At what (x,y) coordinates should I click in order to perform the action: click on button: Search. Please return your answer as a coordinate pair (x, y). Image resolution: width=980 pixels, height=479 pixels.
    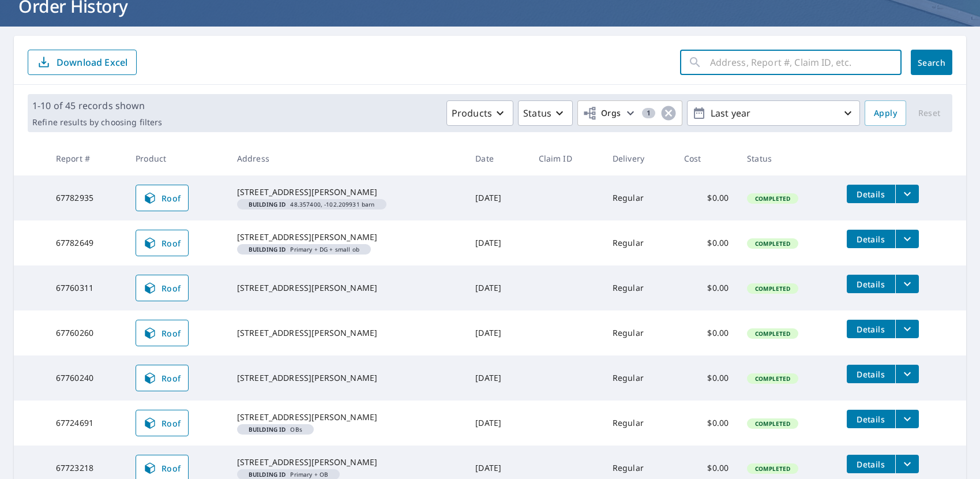
    Looking at the image, I should click on (931, 63).